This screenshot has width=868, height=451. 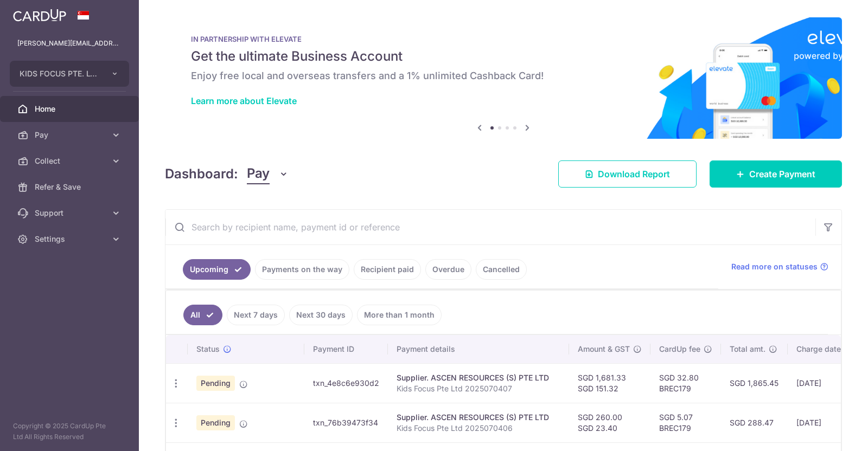 What do you see at coordinates (776, 174) in the screenshot?
I see `a: Create Payment` at bounding box center [776, 174].